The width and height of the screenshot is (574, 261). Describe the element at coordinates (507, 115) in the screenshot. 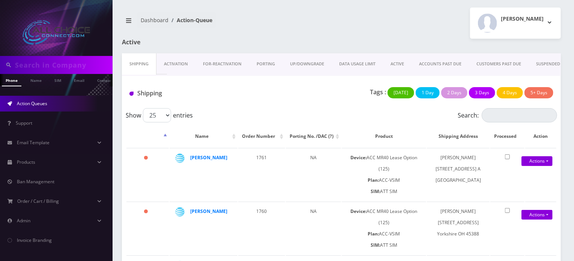

I see `label: Search:` at that location.